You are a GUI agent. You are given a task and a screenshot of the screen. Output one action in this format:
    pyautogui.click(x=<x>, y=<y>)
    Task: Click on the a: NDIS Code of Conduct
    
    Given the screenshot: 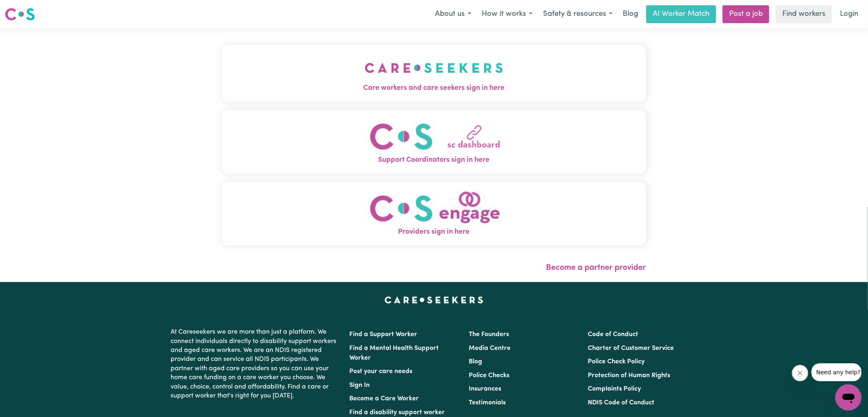 What is the action you would take?
    pyautogui.click(x=621, y=403)
    